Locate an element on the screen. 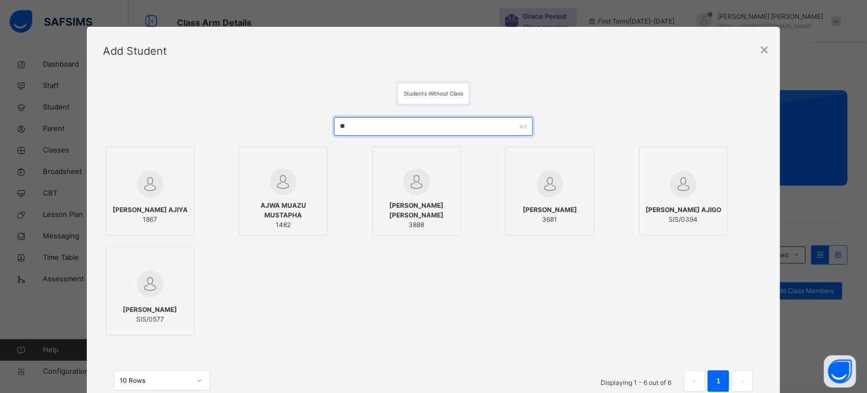 The width and height of the screenshot is (867, 393). li: Displaying 1 - 6 out of 6 is located at coordinates (636, 381).